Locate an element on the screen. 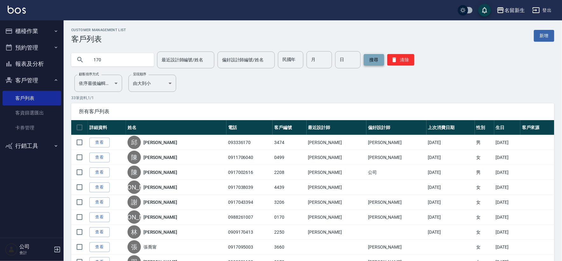 The height and width of the screenshot is (261, 562). th: 詳細資料 is located at coordinates (107, 127).